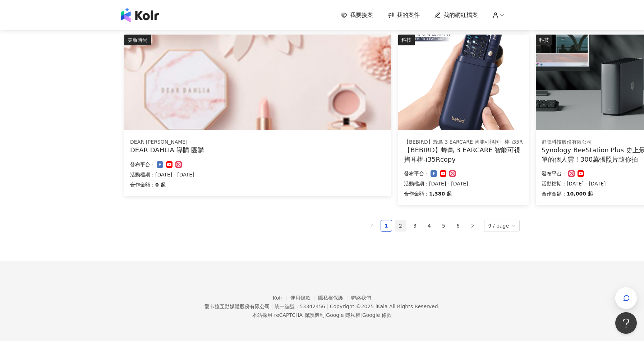 This screenshot has width=644, height=341. I want to click on a: 2, so click(401, 225).